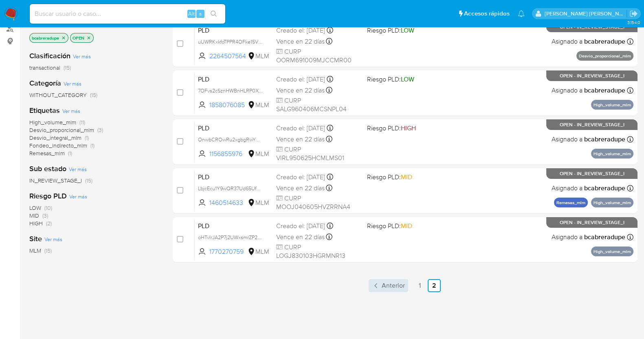  What do you see at coordinates (487, 13) in the screenshot?
I see `span: Accesos rápidos` at bounding box center [487, 13].